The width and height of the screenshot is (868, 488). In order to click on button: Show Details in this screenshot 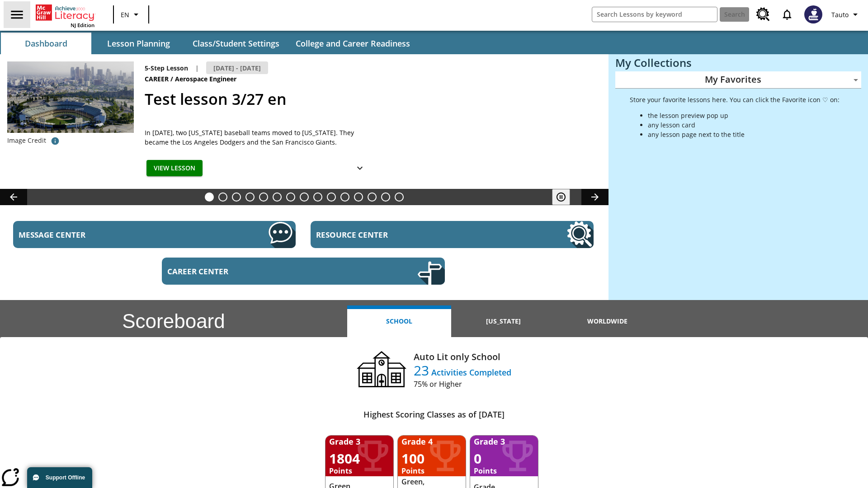, I will do `click(360, 168)`.